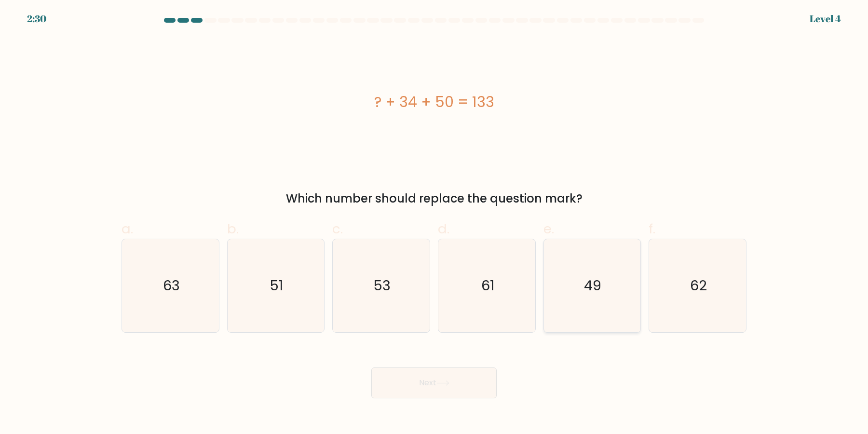 Image resolution: width=868 pixels, height=434 pixels. I want to click on text: 61, so click(487, 286).